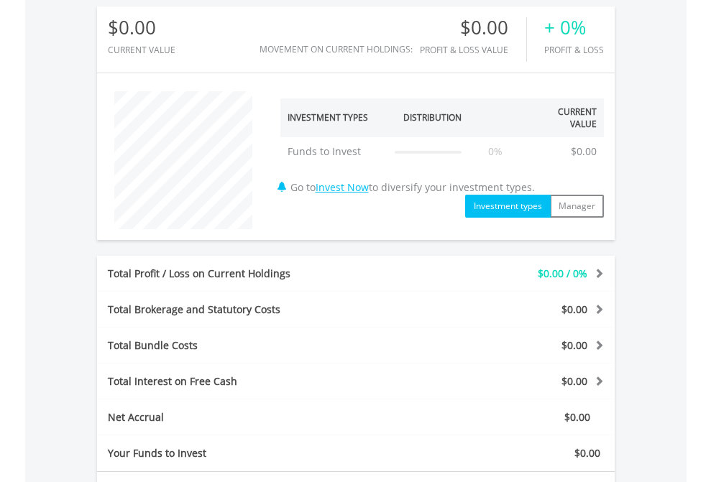 This screenshot has width=711, height=482. I want to click on div: Total Profit / Loss on Current Holdings, so click(248, 274).